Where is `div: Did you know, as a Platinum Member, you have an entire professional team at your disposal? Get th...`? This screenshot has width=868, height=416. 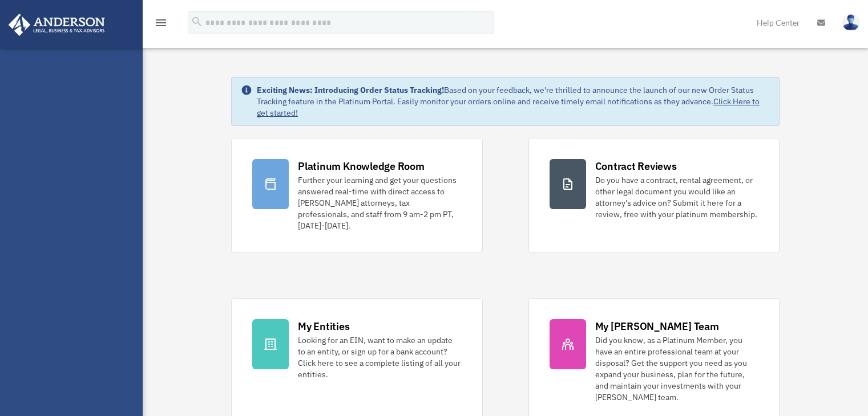 div: Did you know, as a Platinum Member, you have an entire professional team at your disposal? Get th... is located at coordinates (677, 369).